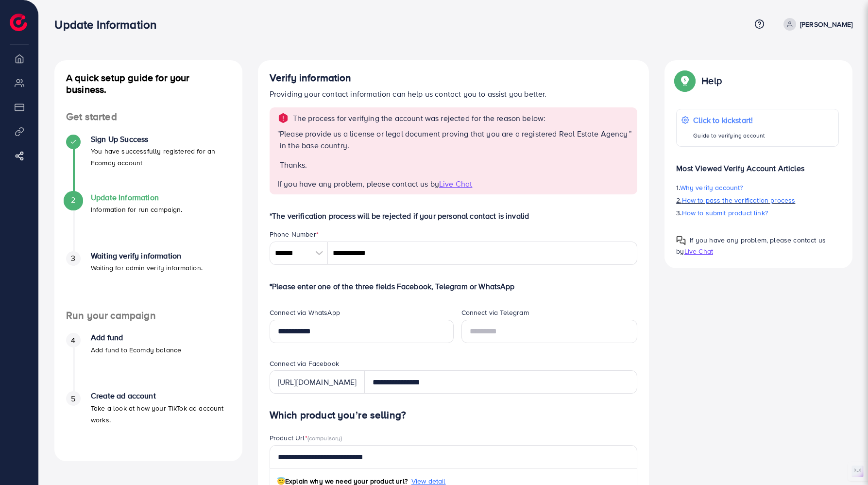  Describe the element at coordinates (454, 216) in the screenshot. I see `p: *The verification process will be rejected if your personal contact is invalid` at that location.